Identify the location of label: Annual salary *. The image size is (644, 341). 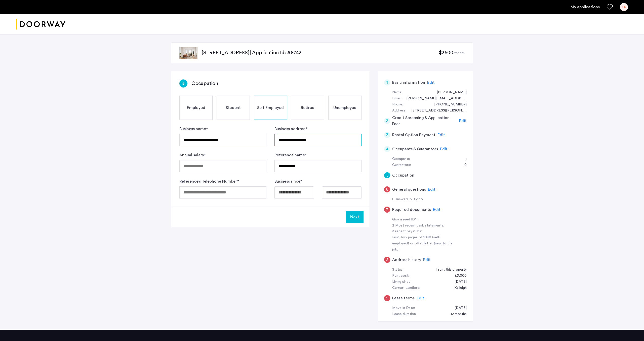
(193, 155).